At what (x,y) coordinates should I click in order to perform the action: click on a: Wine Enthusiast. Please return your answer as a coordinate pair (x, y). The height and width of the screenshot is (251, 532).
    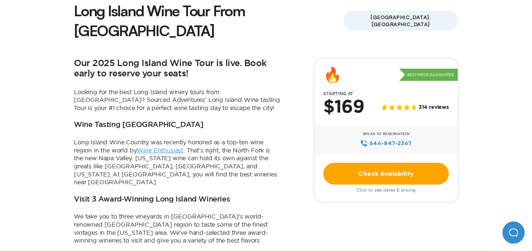
    Looking at the image, I should click on (160, 150).